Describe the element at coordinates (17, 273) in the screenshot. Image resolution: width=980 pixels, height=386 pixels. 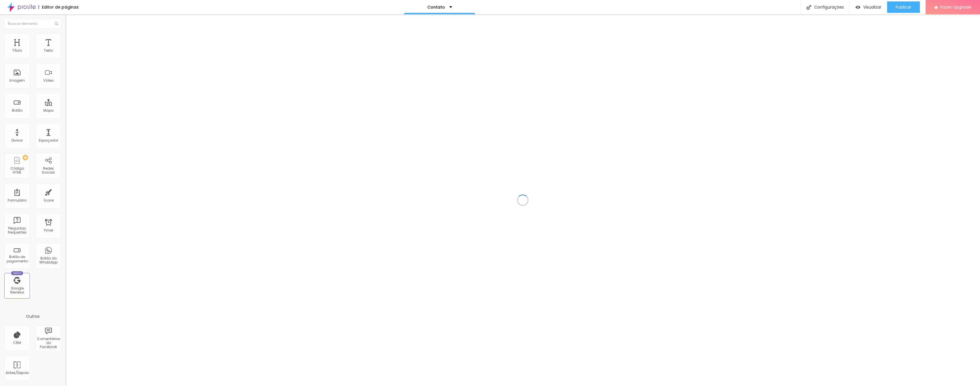
I see `div: Novo` at that location.